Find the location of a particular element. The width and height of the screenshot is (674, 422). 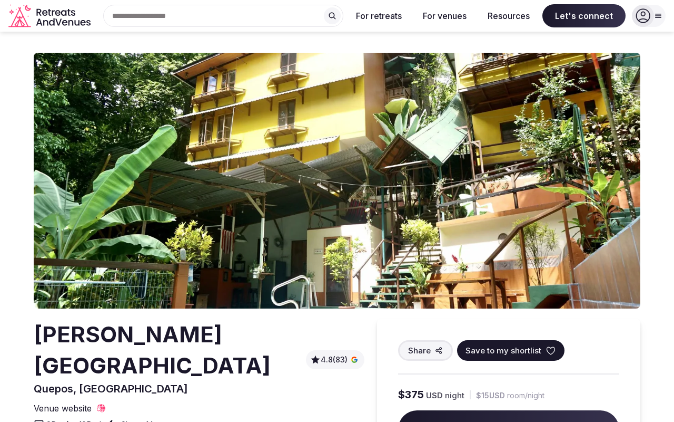

img: Venue cover photo is located at coordinates (337, 180).